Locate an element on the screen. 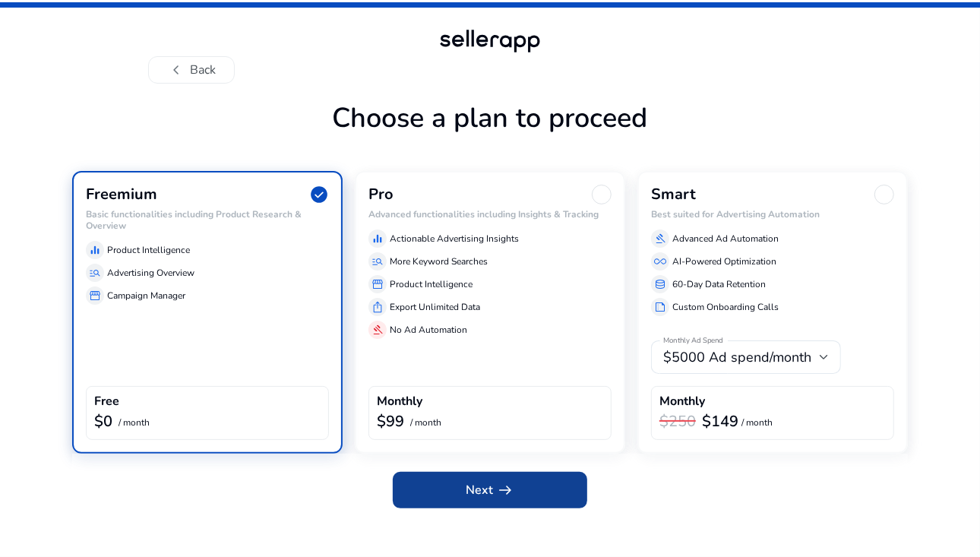 Image resolution: width=980 pixels, height=557 pixels. p: 60-Day Data Retention is located at coordinates (718, 284).